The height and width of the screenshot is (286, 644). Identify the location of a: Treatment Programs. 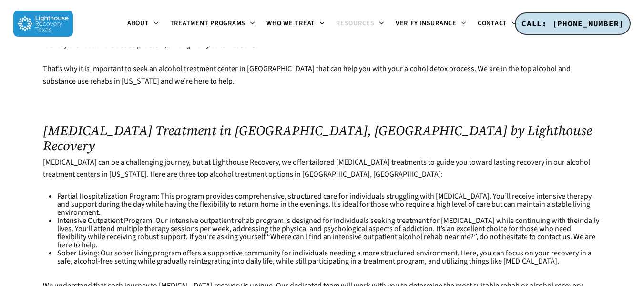
(213, 24).